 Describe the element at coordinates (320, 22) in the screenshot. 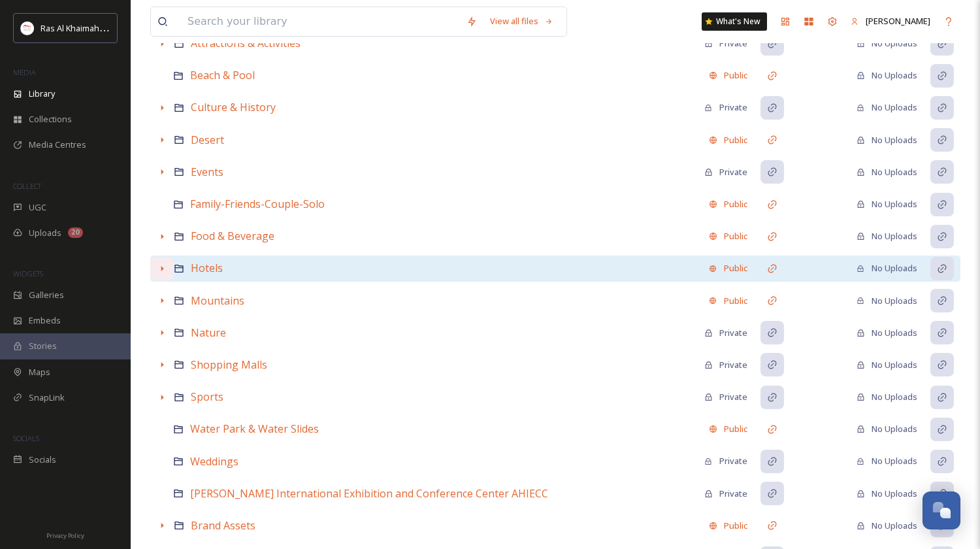

I see `input: Search your library` at that location.